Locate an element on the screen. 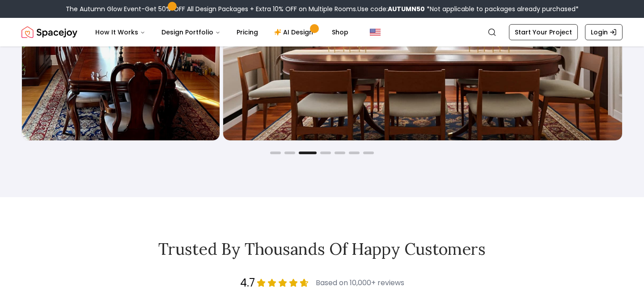 Image resolution: width=644 pixels, height=291 pixels. span: Use code: is located at coordinates (391, 9).